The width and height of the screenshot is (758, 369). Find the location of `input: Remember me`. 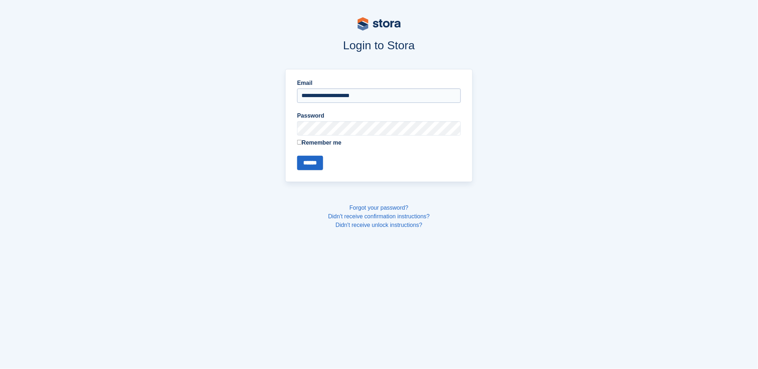

input: Remember me is located at coordinates (299, 142).